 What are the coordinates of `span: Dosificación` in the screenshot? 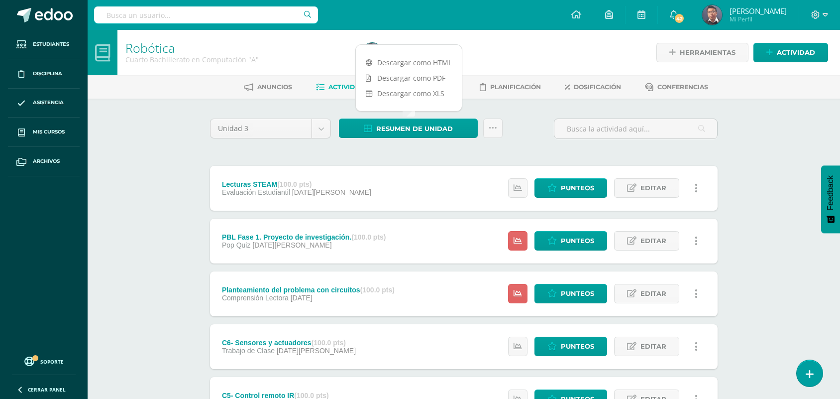 It's located at (597, 87).